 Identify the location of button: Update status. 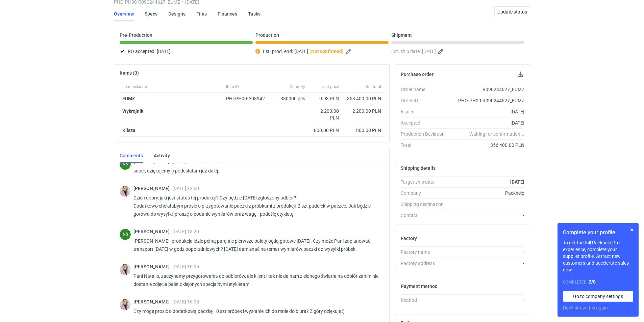
(513, 12).